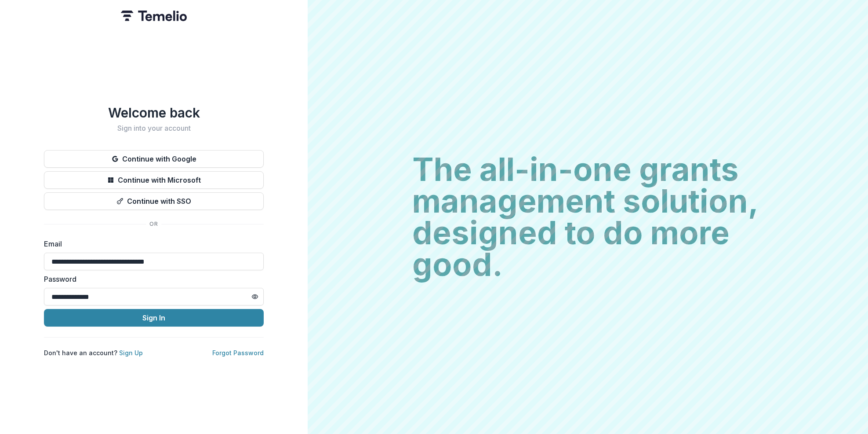  Describe the element at coordinates (93, 352) in the screenshot. I see `p: Don't have an account?` at that location.